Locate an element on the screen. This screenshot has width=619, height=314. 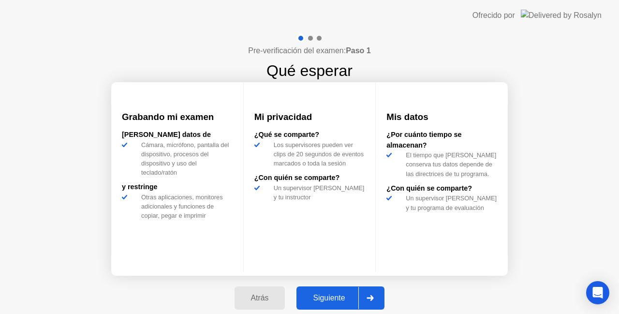
h3: Grabando mi examen is located at coordinates (177, 117).